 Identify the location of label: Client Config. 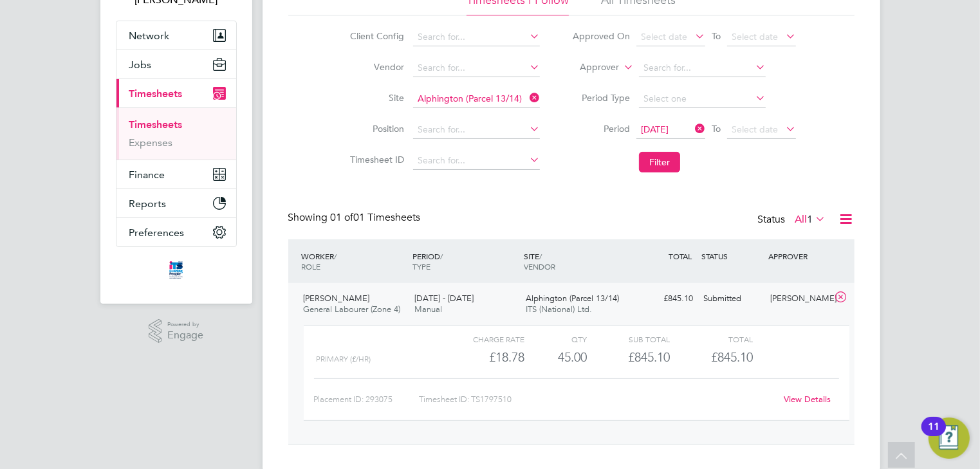
(375, 36).